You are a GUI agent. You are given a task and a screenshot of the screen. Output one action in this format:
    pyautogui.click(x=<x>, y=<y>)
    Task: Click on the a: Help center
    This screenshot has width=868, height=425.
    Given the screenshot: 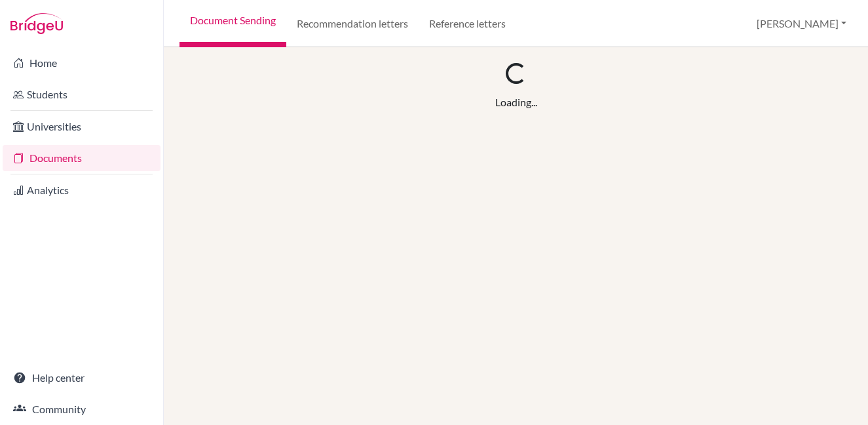 What is the action you would take?
    pyautogui.click(x=81, y=377)
    